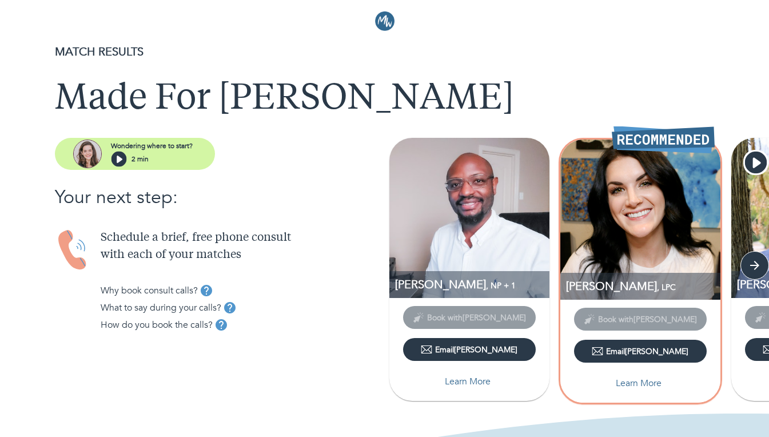  What do you see at coordinates (149, 291) in the screenshot?
I see `p: Why book consult calls?` at bounding box center [149, 291].